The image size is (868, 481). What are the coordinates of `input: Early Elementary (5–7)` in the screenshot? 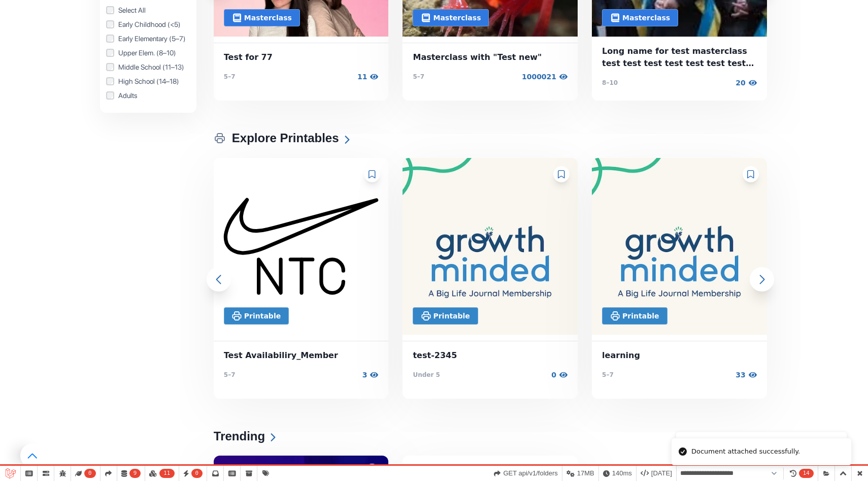 It's located at (110, 38).